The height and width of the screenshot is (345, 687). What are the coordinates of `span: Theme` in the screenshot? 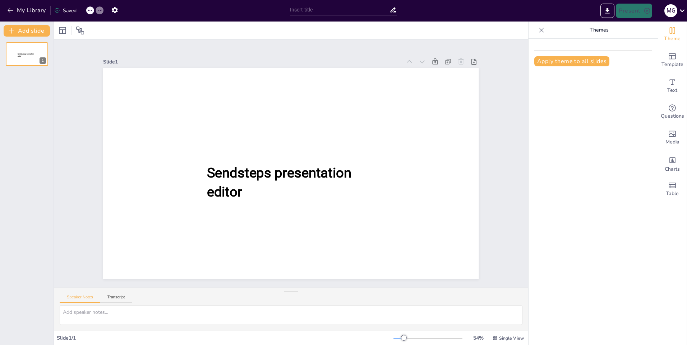 It's located at (672, 39).